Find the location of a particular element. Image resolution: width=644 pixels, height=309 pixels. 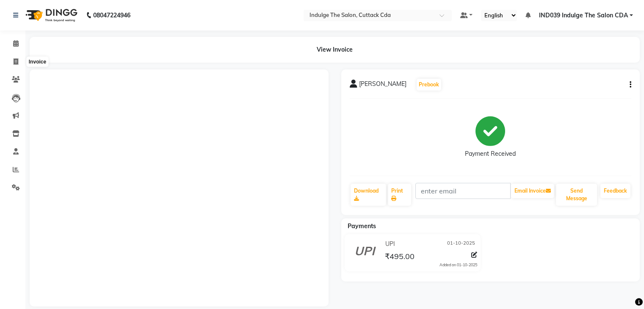

img: logo is located at coordinates (50, 15).